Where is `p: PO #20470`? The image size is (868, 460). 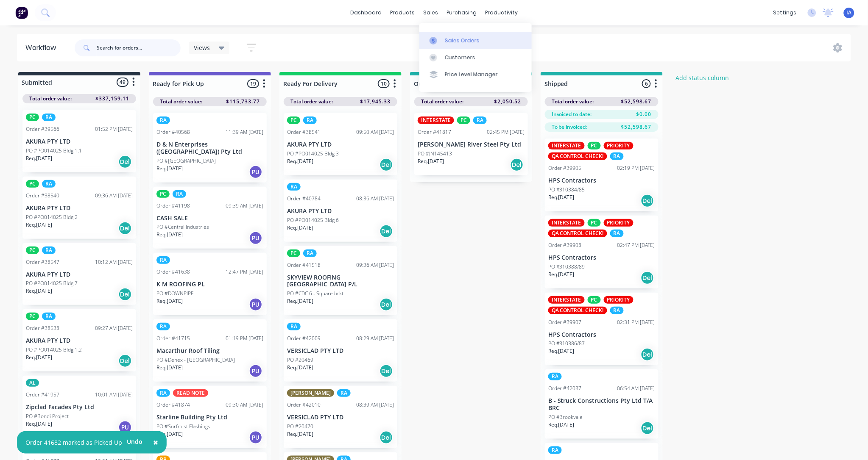 p: PO #20470 is located at coordinates (300, 427).